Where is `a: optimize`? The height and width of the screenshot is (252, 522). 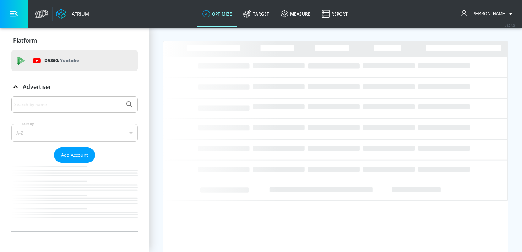
a: optimize is located at coordinates (217, 14).